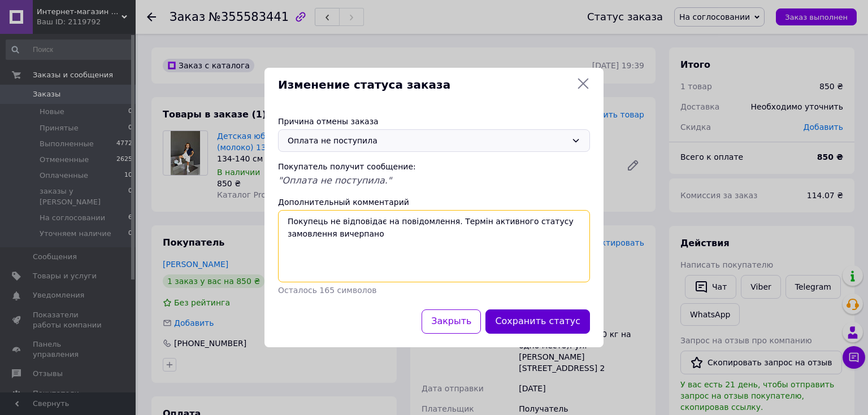  What do you see at coordinates (434, 246) in the screenshot?
I see `textarea: Покупець не відповідає на повідомлення. Термін активного статусу замовлення вичерпано` at bounding box center [434, 246].